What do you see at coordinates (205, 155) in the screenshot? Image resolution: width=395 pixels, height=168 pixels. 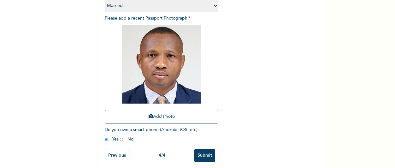 I see `input: Submit` at bounding box center [205, 155].